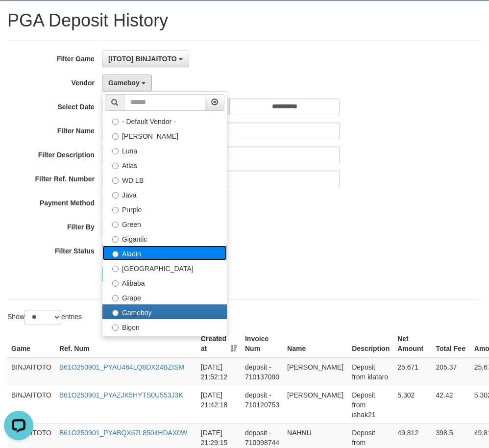 The height and width of the screenshot is (448, 489). I want to click on input: Gameboy, so click(116, 313).